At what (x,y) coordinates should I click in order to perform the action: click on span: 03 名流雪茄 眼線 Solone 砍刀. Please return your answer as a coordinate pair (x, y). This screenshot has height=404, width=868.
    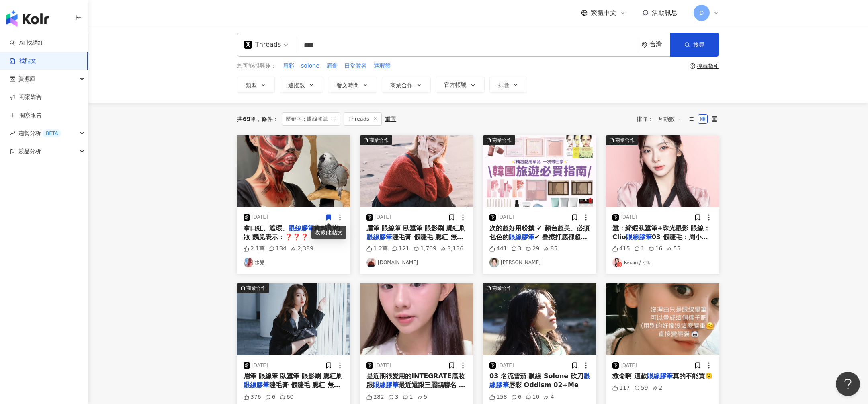
    Looking at the image, I should click on (536, 375).